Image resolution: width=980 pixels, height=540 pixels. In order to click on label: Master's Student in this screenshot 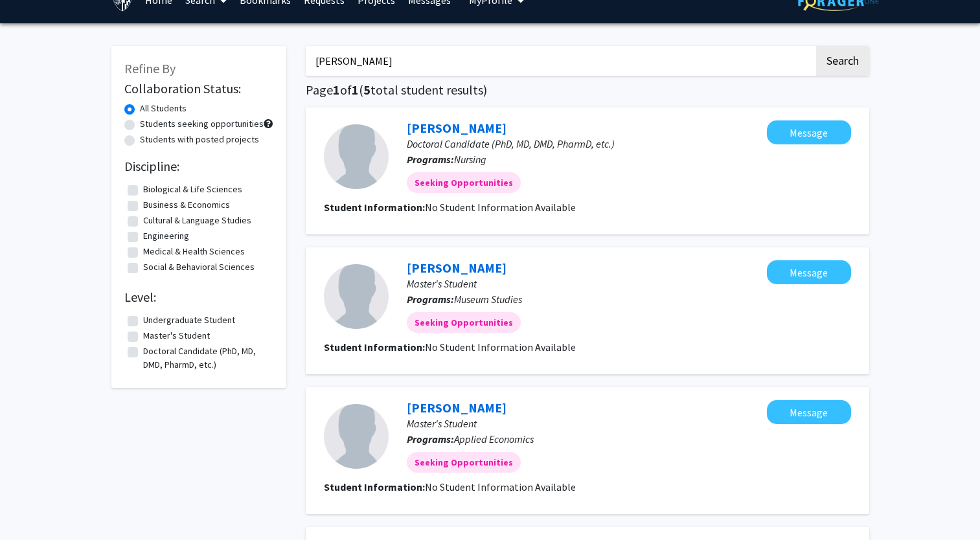, I will do `click(176, 336)`.